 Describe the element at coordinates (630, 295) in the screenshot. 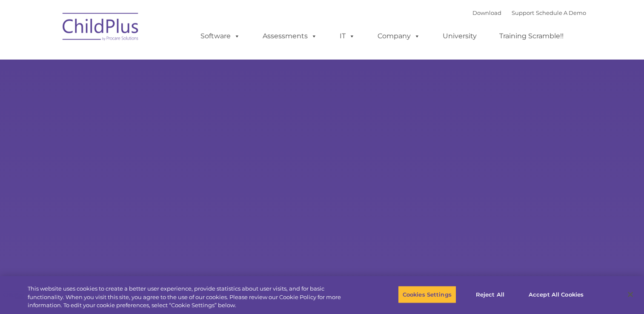

I see `button: Close` at that location.